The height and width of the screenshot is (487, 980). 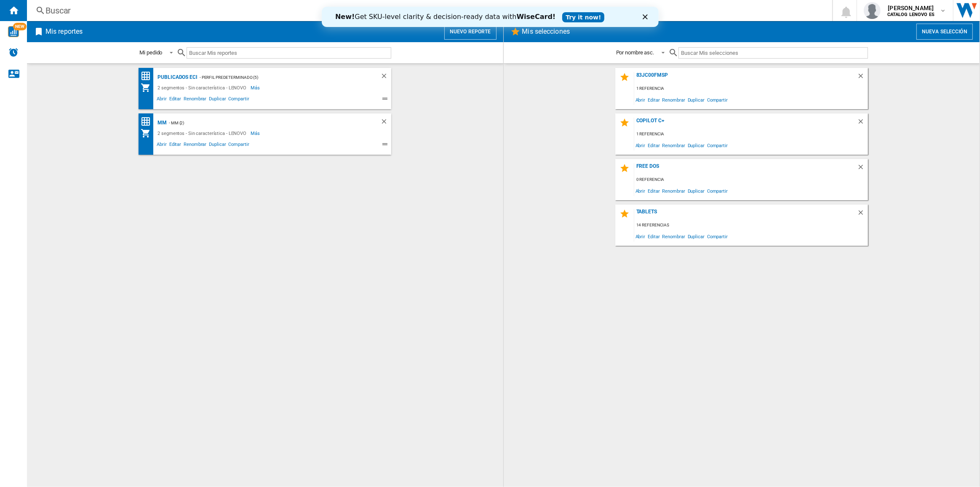 I want to click on div: 0 referencia, so click(x=751, y=180).